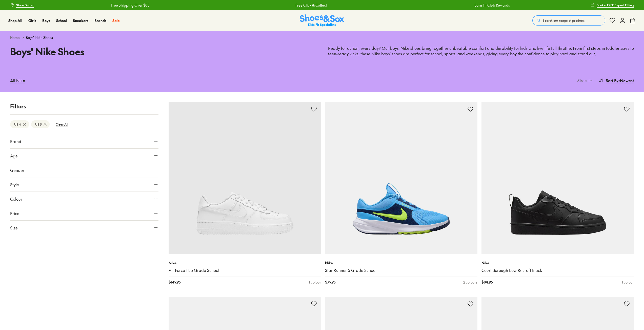 The width and height of the screenshot is (644, 330). What do you see at coordinates (100, 20) in the screenshot?
I see `a: Brands` at bounding box center [100, 20].